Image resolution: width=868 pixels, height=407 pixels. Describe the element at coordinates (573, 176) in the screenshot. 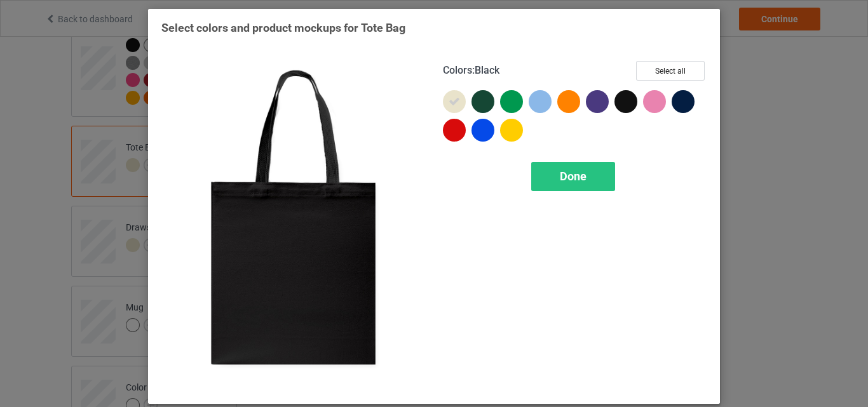

I see `span: Done` at that location.